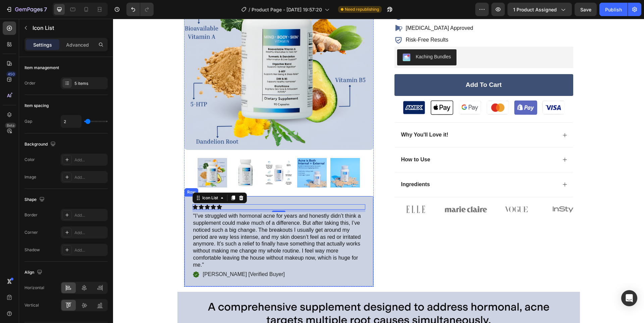 The height and width of the screenshot is (323, 644). Describe the element at coordinates (97, 179) in the screenshot. I see `div: Icon List` at that location.